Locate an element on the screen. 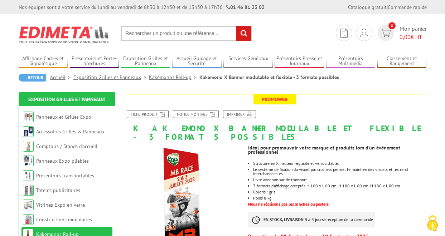 This screenshot has height=236, width=445. li: Poids 8 kg is located at coordinates (340, 198).